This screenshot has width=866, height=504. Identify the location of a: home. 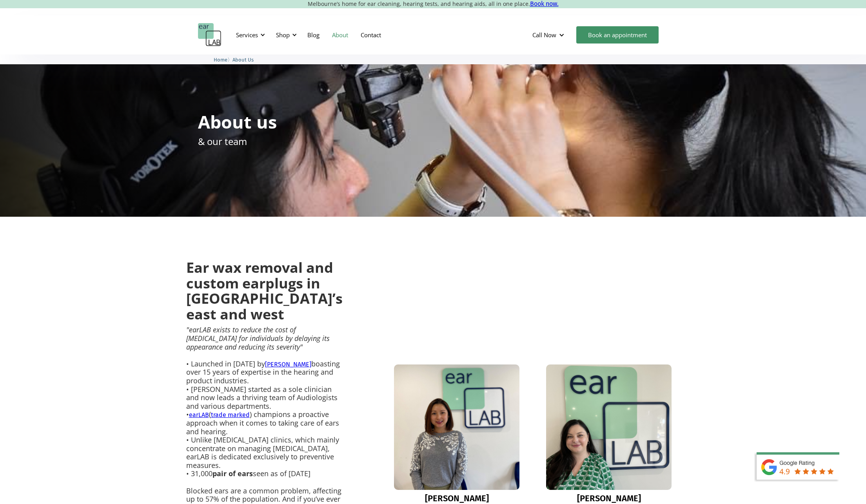
(210, 35).